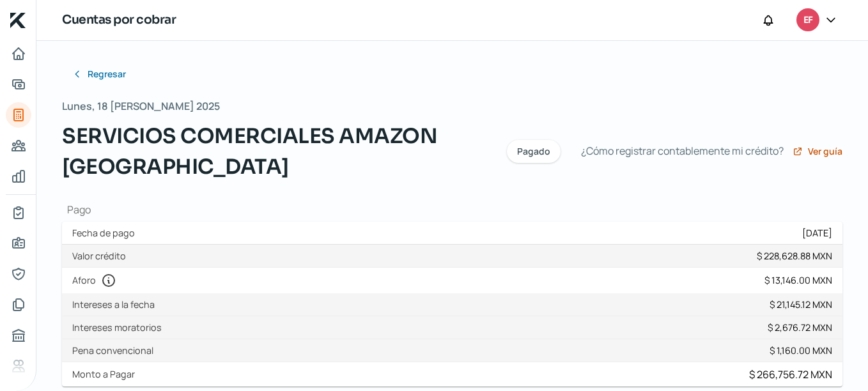  Describe the element at coordinates (799, 280) in the screenshot. I see `div: $ 13,146.00 MXN` at that location.